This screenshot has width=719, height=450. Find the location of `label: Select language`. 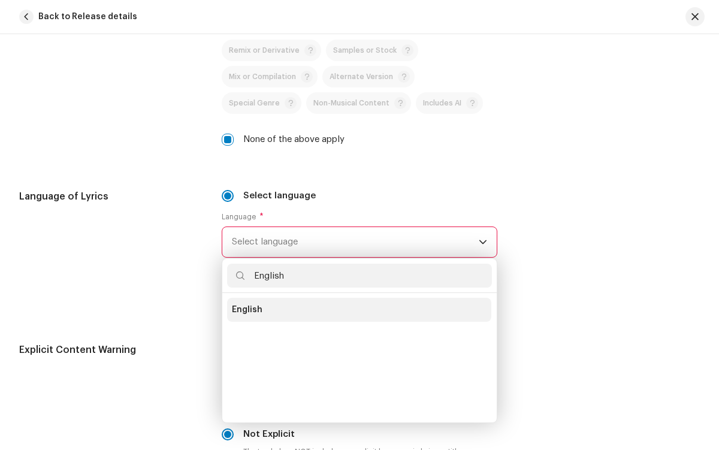

label: Select language is located at coordinates (279, 196).